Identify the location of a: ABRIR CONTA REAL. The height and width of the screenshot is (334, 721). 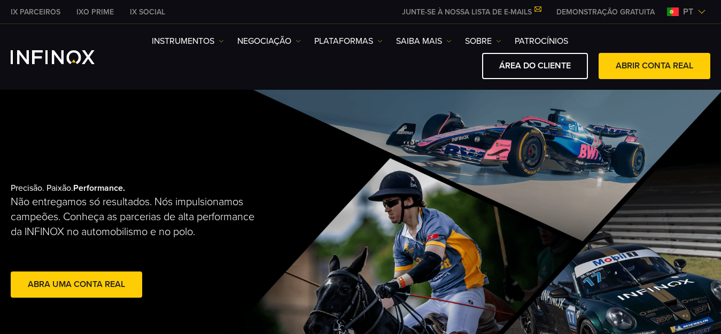
(654, 66).